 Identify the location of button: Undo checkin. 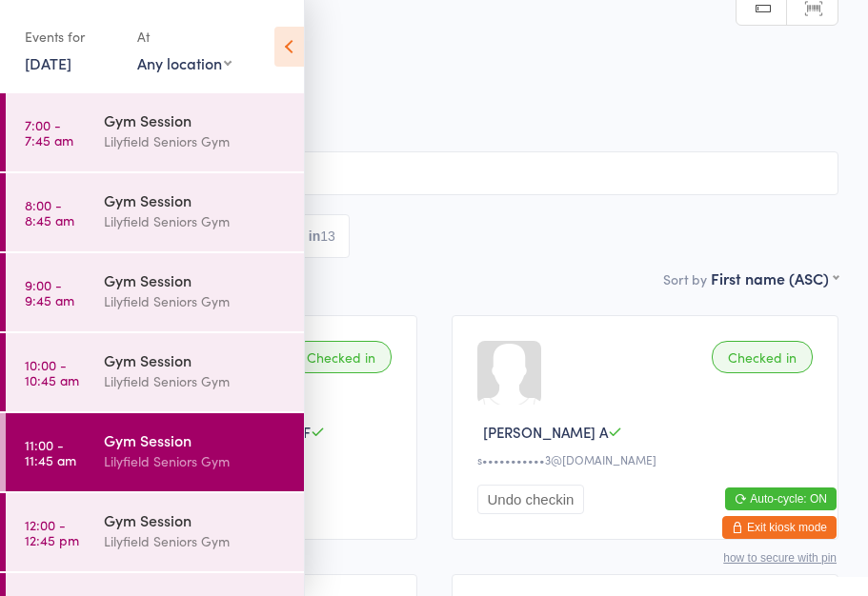
(530, 500).